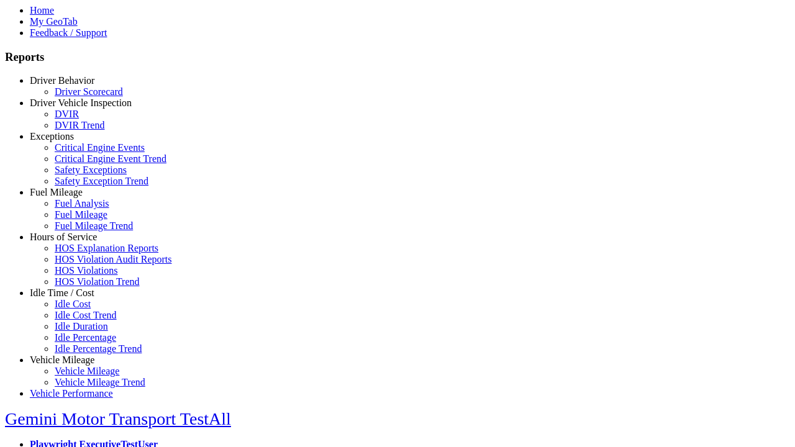 The image size is (795, 447). Describe the element at coordinates (97, 281) in the screenshot. I see `a: HOS Violation Trend` at that location.